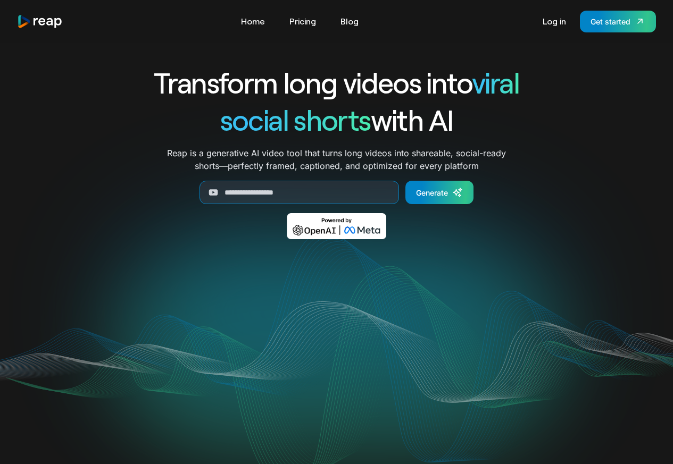 Image resolution: width=673 pixels, height=464 pixels. I want to click on div: Get started, so click(610, 21).